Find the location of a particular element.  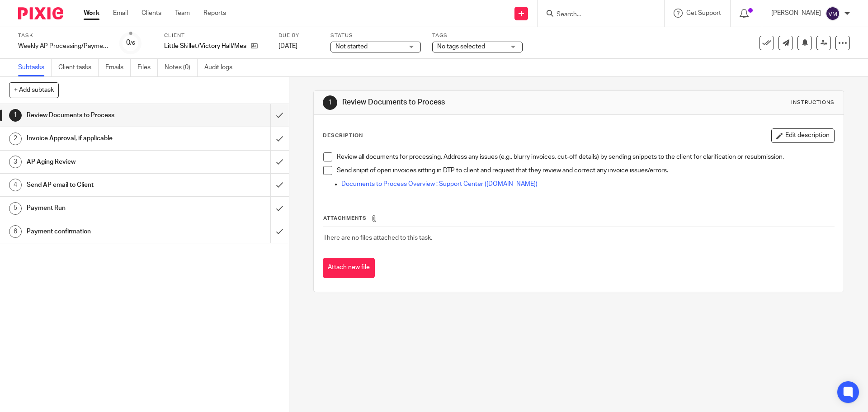

div: Instructions is located at coordinates (813, 103).